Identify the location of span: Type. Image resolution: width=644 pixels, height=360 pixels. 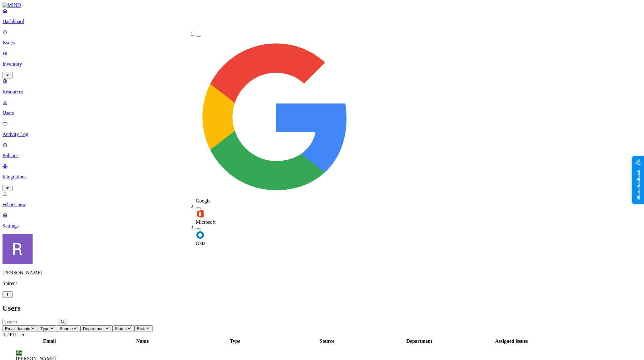
(45, 329).